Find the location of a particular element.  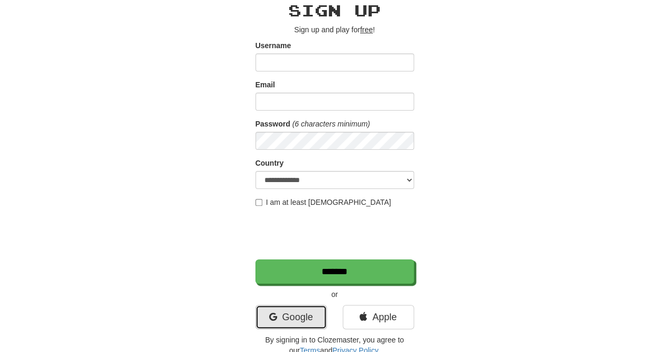

label: Country is located at coordinates (270, 163).